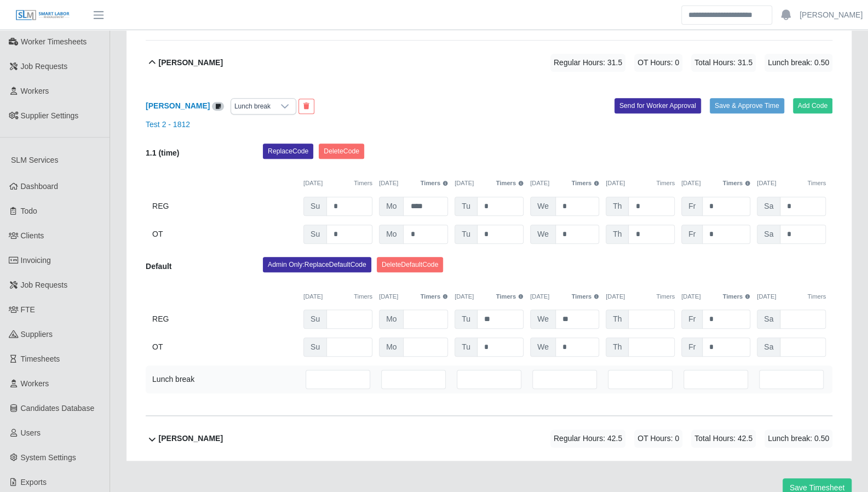 Image resolution: width=868 pixels, height=492 pixels. What do you see at coordinates (31, 433) in the screenshot?
I see `span: Users` at bounding box center [31, 433].